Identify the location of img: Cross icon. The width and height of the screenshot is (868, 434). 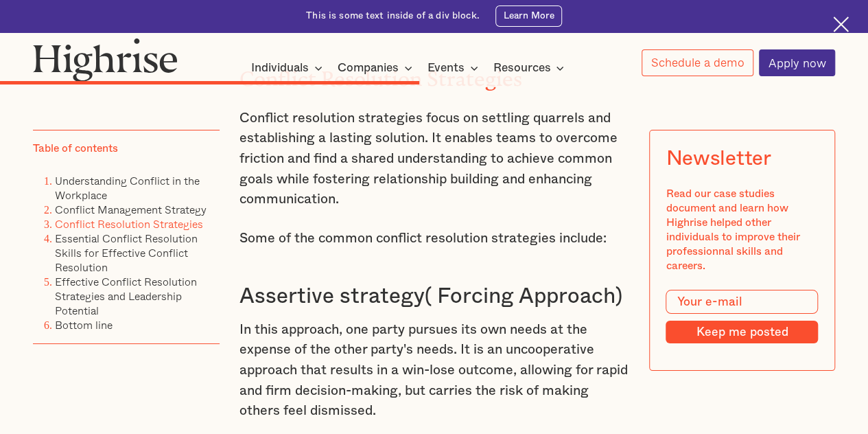
(841, 24).